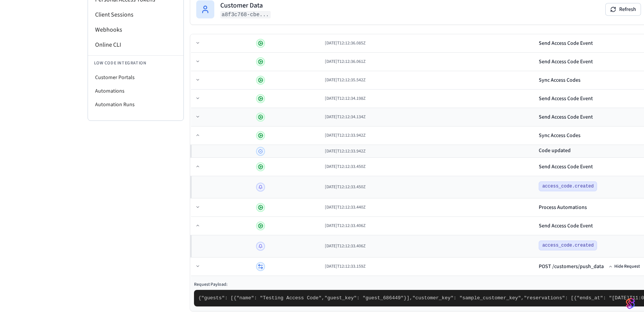  What do you see at coordinates (210, 284) in the screenshot?
I see `span: Request Payload:` at bounding box center [210, 284].